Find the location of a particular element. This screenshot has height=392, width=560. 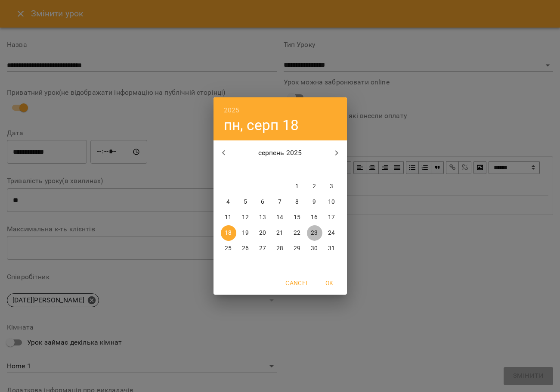

p: 29 is located at coordinates (297, 249).